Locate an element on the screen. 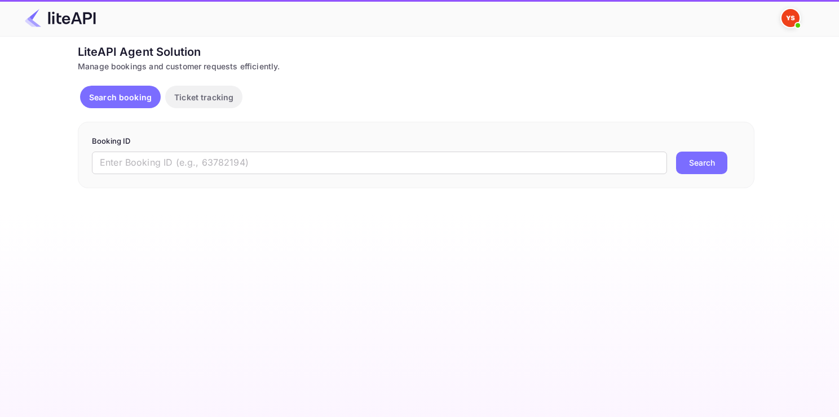  div: Manage bookings and customer requests efficiently. is located at coordinates (416, 66).